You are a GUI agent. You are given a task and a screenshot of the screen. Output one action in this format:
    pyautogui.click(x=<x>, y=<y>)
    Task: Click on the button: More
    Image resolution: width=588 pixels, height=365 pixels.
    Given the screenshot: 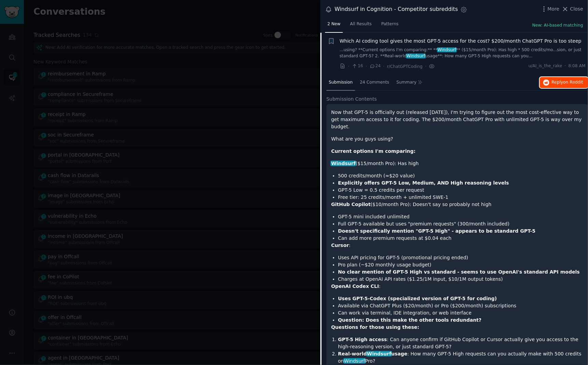 What is the action you would take?
    pyautogui.click(x=550, y=9)
    